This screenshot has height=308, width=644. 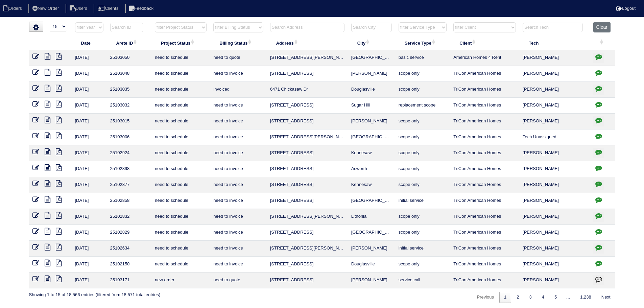 What do you see at coordinates (505, 297) in the screenshot?
I see `a: 1` at bounding box center [505, 297].